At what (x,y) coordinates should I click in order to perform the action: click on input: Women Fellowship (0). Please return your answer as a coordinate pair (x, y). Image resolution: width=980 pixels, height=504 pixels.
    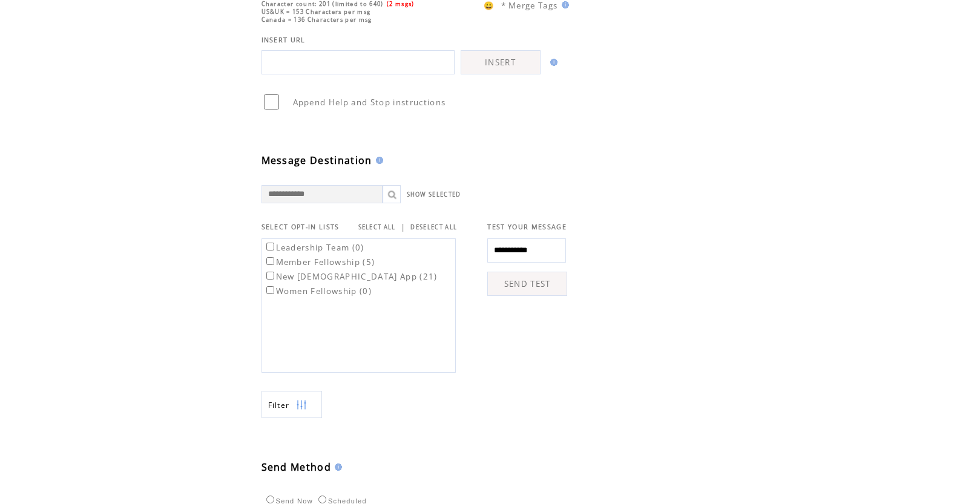
    Looking at the image, I should click on (270, 290).